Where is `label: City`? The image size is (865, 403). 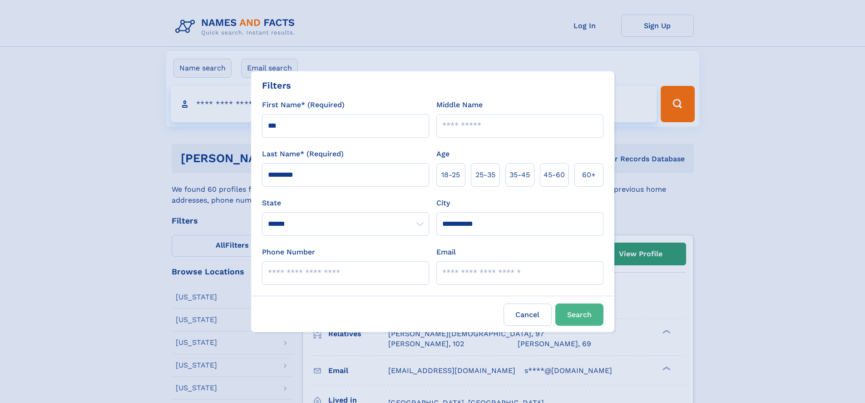 label: City is located at coordinates (443, 203).